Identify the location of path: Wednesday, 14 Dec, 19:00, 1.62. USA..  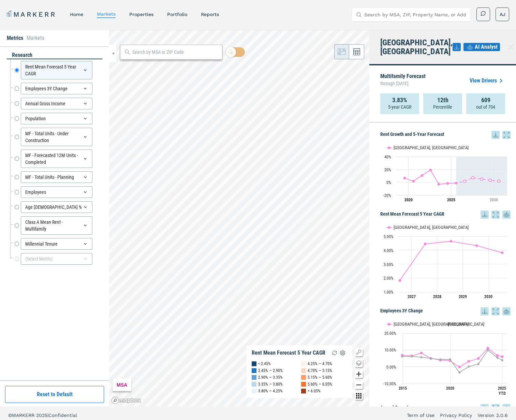
(478, 364).